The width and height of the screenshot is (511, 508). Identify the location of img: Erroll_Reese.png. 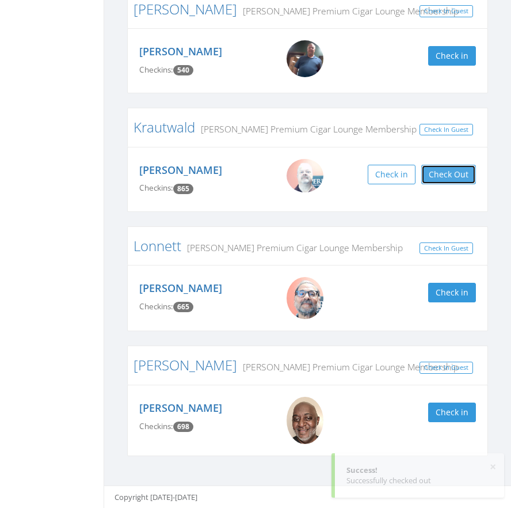
(305, 420).